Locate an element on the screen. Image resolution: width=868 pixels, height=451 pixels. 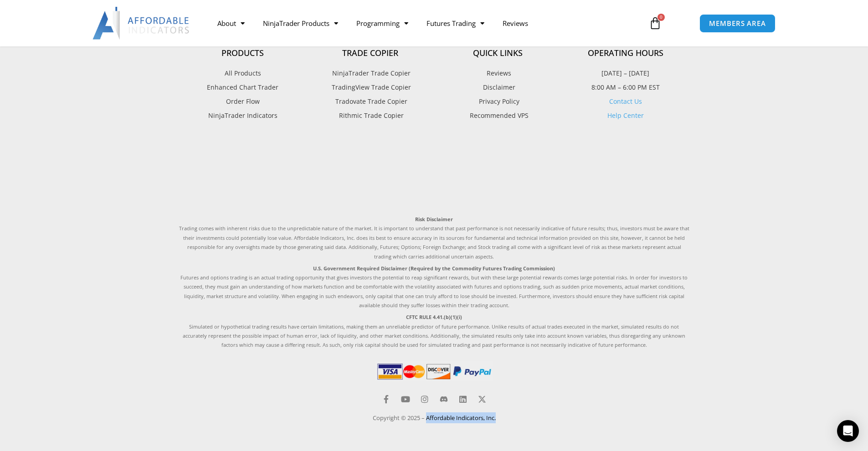
a: 0 is located at coordinates (655, 23).